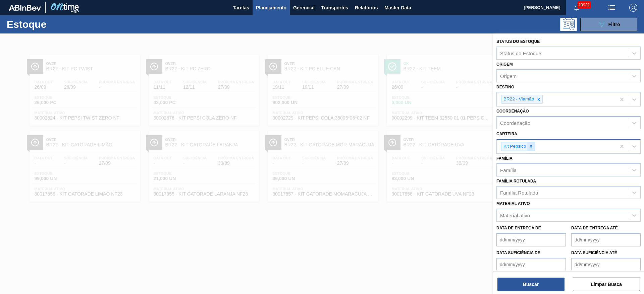 The width and height of the screenshot is (644, 294). I want to click on h1: Estoque, so click(57, 24).